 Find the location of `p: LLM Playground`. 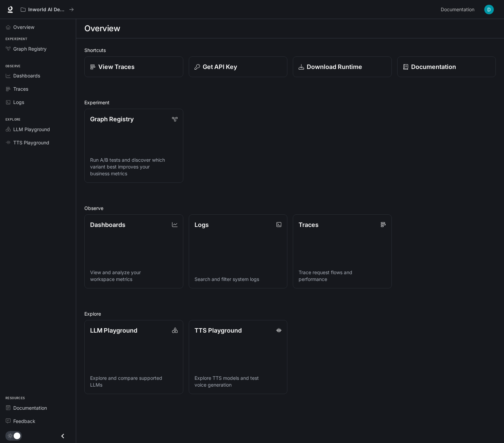

p: LLM Playground is located at coordinates (114, 330).